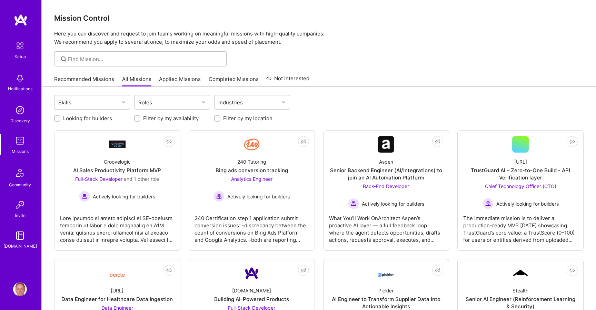 This screenshot has height=310, width=596. What do you see at coordinates (84, 81) in the screenshot?
I see `a: Recommended Missions` at bounding box center [84, 81].